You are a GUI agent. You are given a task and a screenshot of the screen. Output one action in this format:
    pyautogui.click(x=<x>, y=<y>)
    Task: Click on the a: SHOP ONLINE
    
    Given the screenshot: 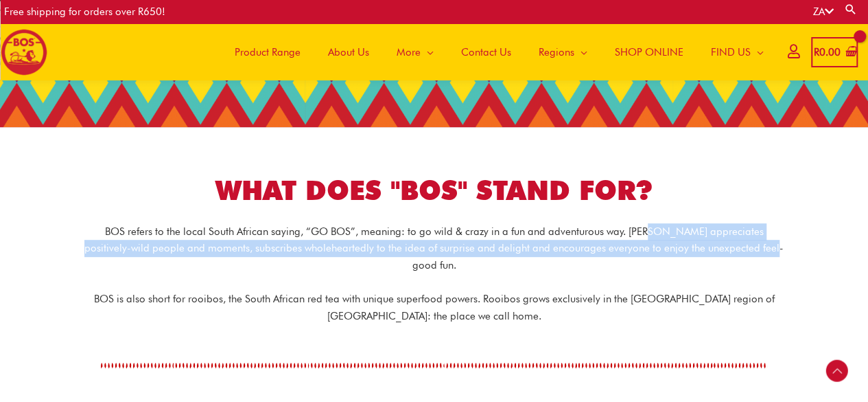 What is the action you would take?
    pyautogui.click(x=649, y=52)
    